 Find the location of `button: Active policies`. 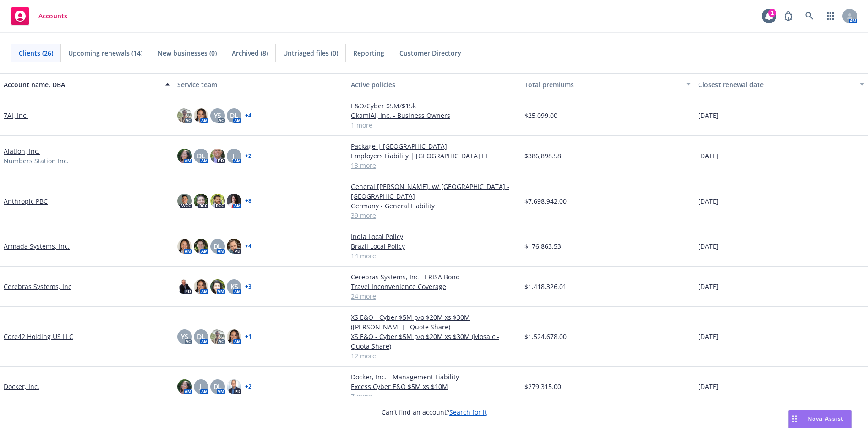

button: Active policies is located at coordinates (434, 84).